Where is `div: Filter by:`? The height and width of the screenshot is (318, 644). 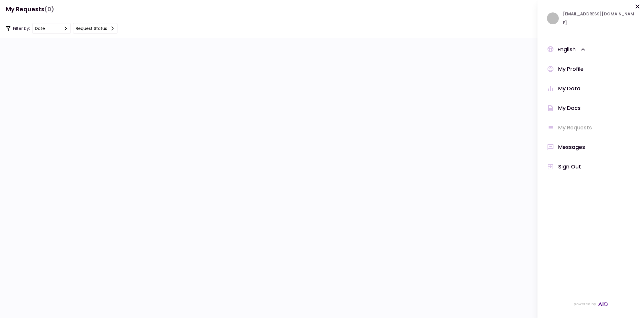 div: Filter by: is located at coordinates (62, 29).